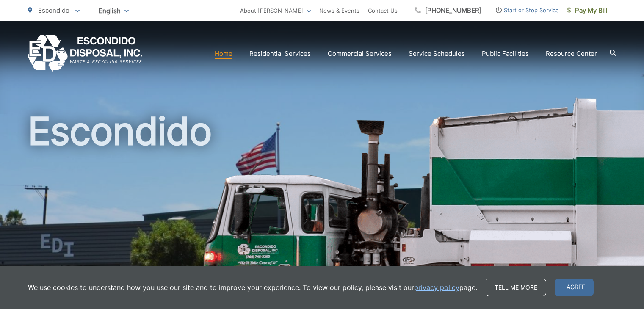 The height and width of the screenshot is (309, 644). I want to click on a: Home, so click(223, 54).